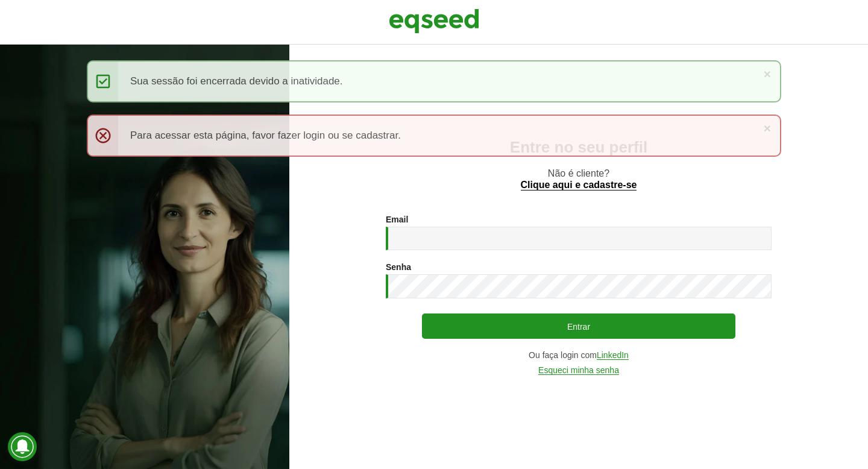  What do you see at coordinates (397, 219) in the screenshot?
I see `label: Email` at bounding box center [397, 219].